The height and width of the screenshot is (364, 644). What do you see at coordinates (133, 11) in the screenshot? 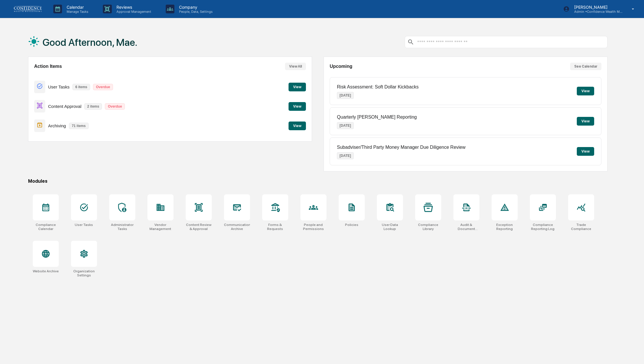
I see `p: Approval Management` at bounding box center [133, 11].